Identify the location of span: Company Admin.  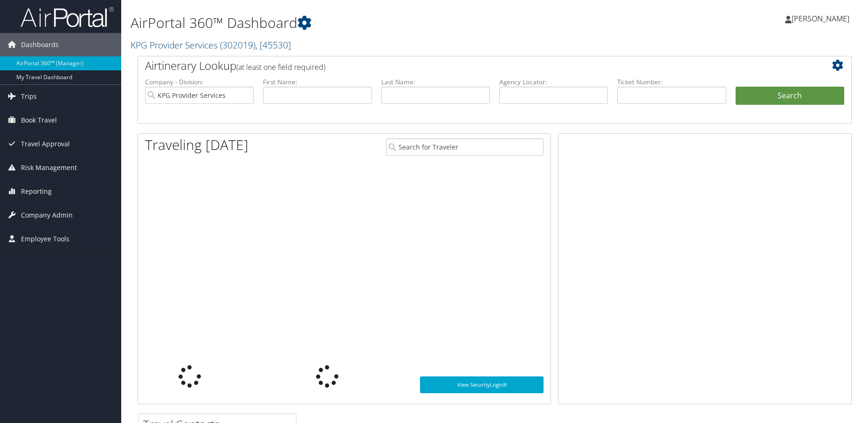
(46, 215).